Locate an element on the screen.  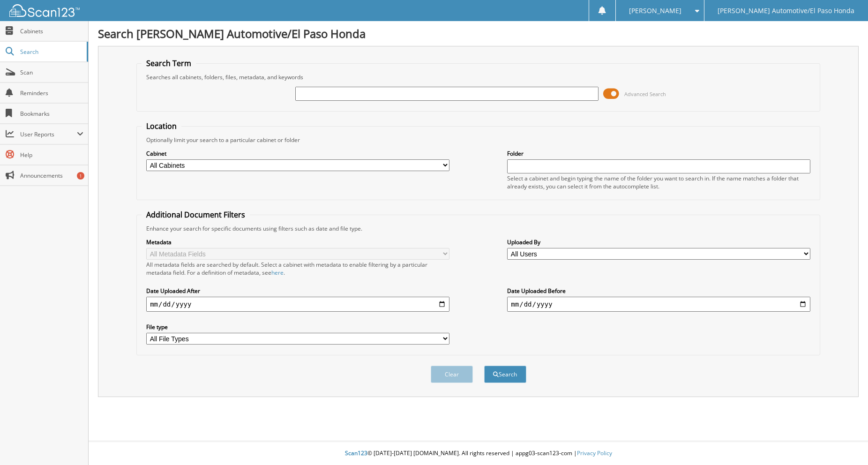
div: Select a cabinet and begin typing the name of the folder you want to search in. If the name match... is located at coordinates (658, 182).